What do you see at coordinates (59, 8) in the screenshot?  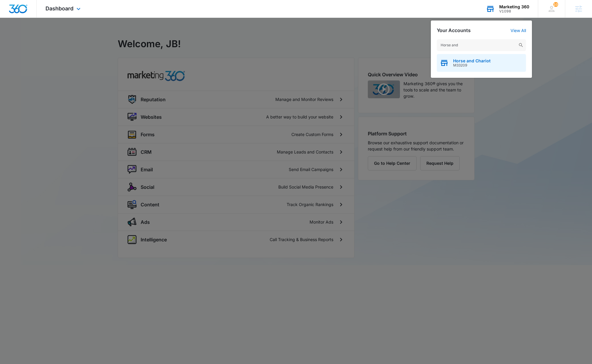 I see `span: Dashboard` at bounding box center [59, 8].